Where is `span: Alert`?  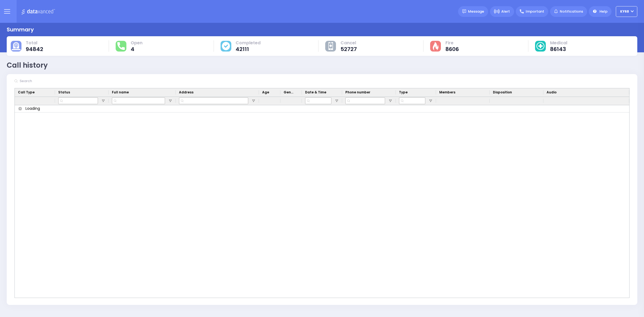 span: Alert is located at coordinates (506, 12).